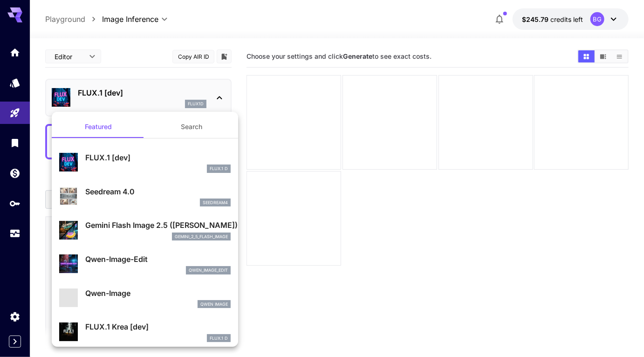  What do you see at coordinates (208, 270) in the screenshot?
I see `p: qwen_image_edit` at bounding box center [208, 270].